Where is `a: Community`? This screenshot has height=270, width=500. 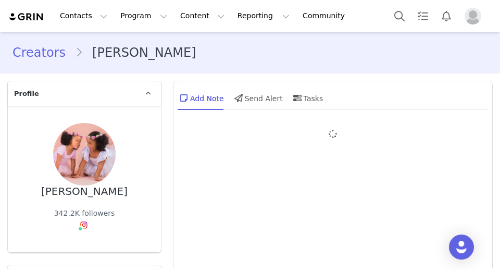
a: Community is located at coordinates (326, 16).